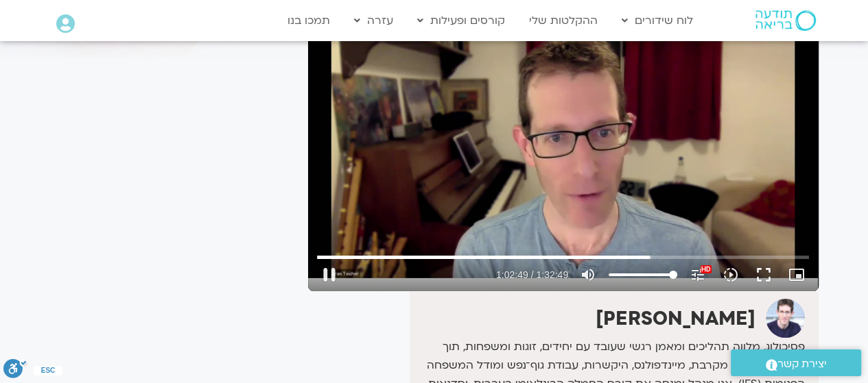  I want to click on a: יצירת קשר, so click(796, 363).